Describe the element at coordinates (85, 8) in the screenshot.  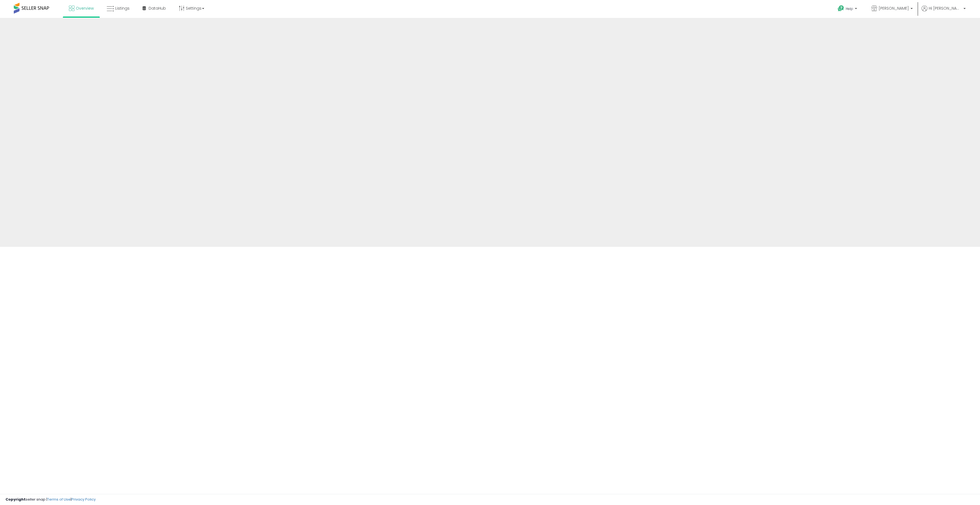
I see `span: Overview` at that location.